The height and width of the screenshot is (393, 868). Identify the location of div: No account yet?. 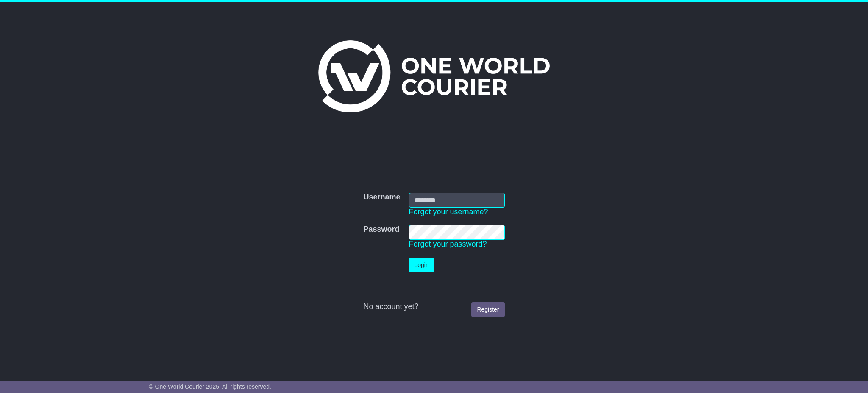
(434, 307).